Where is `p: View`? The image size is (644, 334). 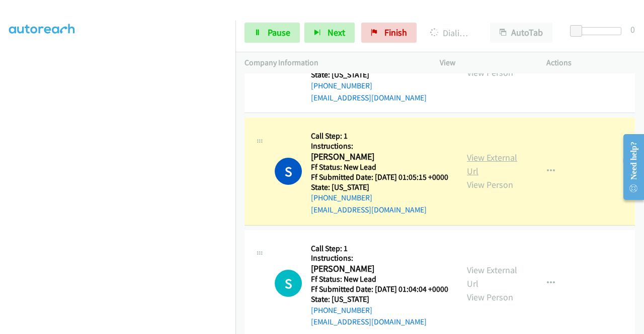
p: View is located at coordinates (484, 63).